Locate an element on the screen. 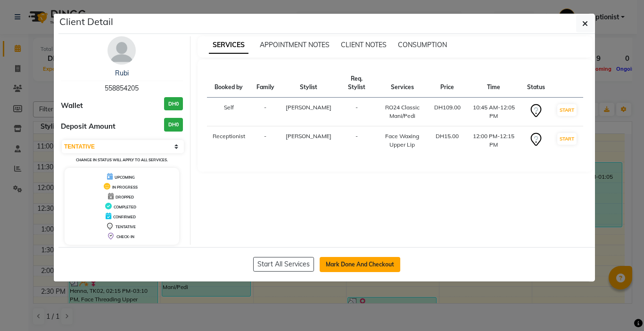 The image size is (644, 331). th: Req. Stylist is located at coordinates (356, 83).